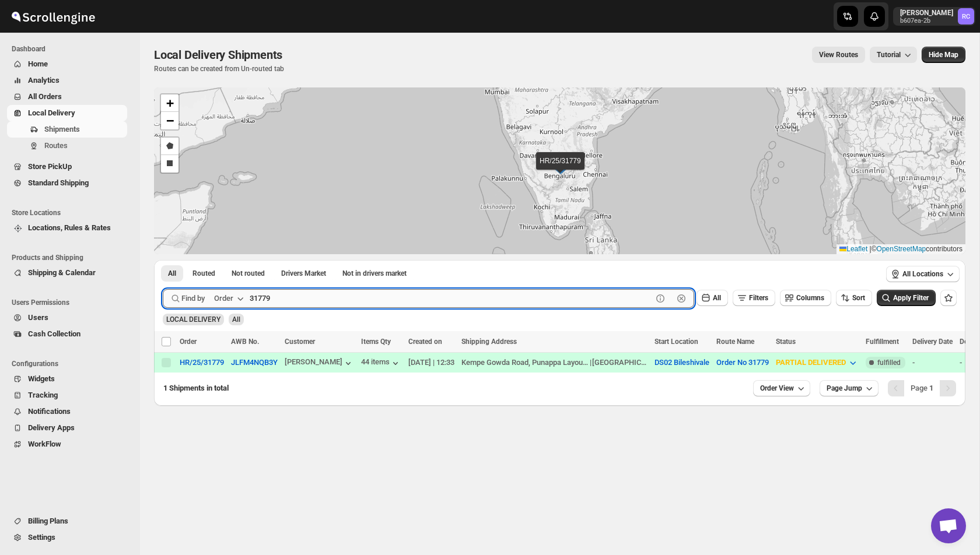  Describe the element at coordinates (202, 362) in the screenshot. I see `button: HR/25/31779` at that location.